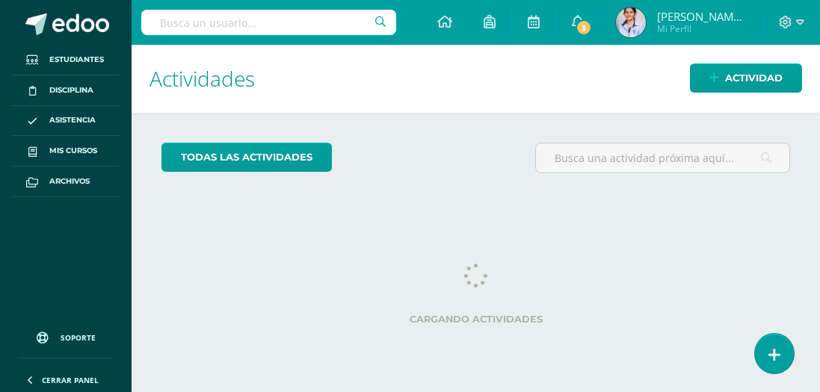 Image resolution: width=820 pixels, height=392 pixels. What do you see at coordinates (73, 120) in the screenshot?
I see `span: Asistencia` at bounding box center [73, 120].